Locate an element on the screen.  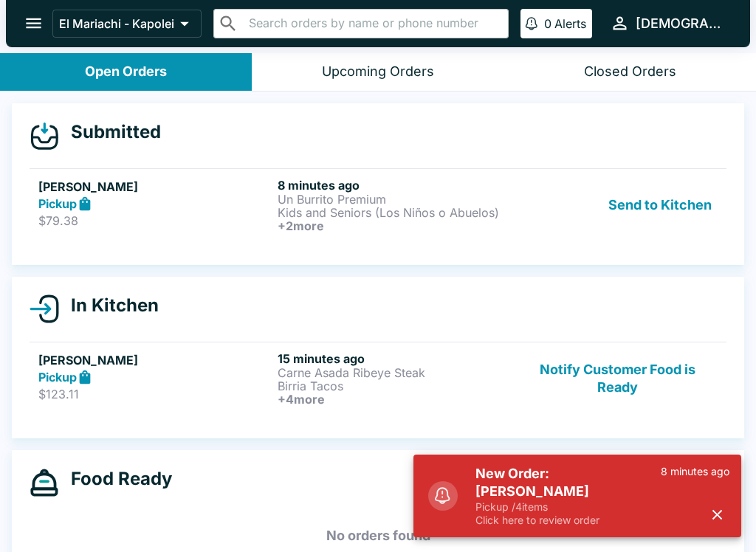
p: Un Burrito Premium is located at coordinates (394, 199).